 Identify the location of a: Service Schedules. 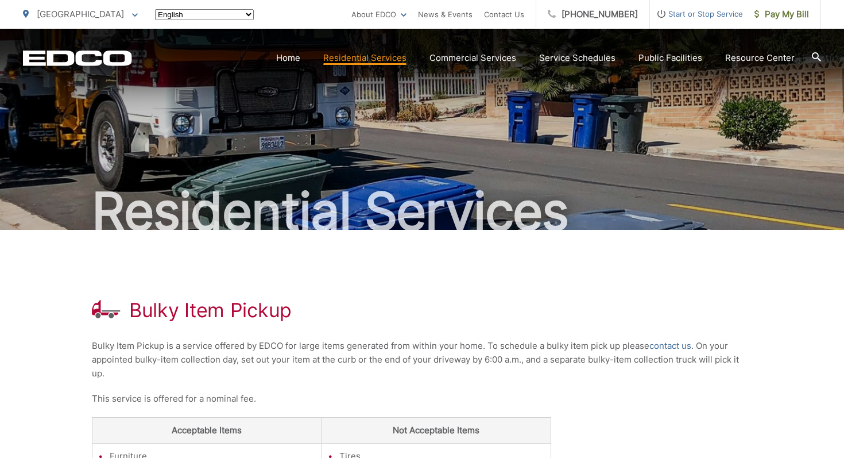
(577, 58).